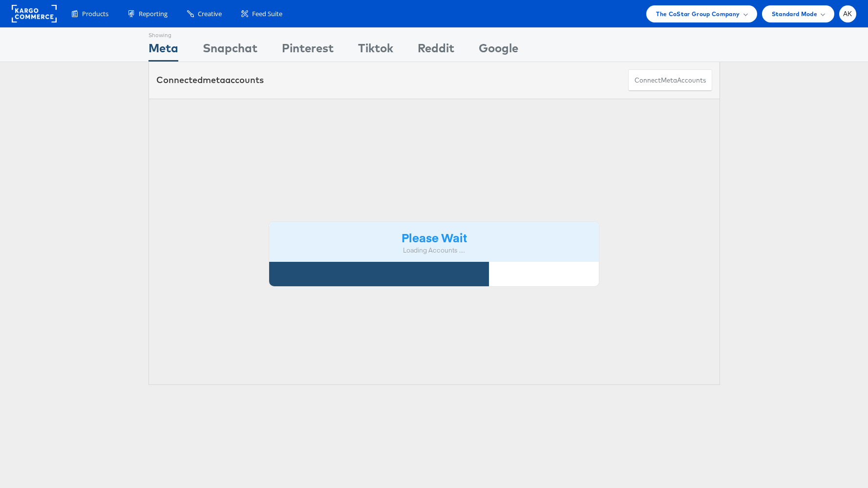  I want to click on span: Reporting, so click(153, 14).